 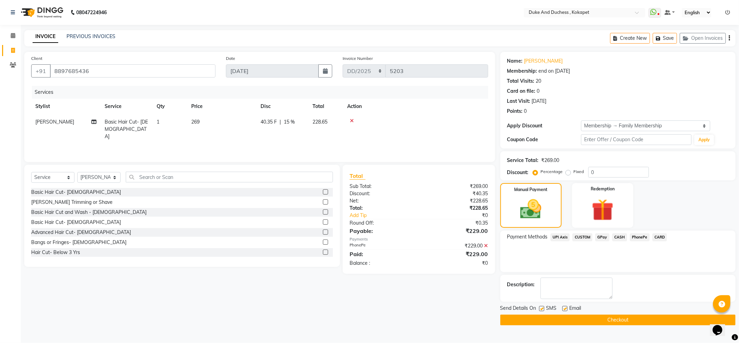 I want to click on div: Name:, so click(x=515, y=61).